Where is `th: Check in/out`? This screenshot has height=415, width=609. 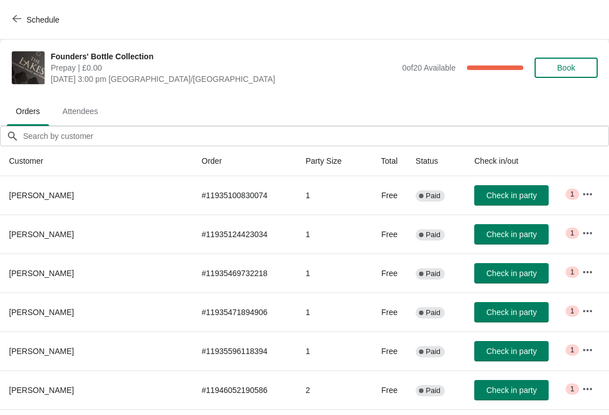 th: Check in/out is located at coordinates (519, 161).